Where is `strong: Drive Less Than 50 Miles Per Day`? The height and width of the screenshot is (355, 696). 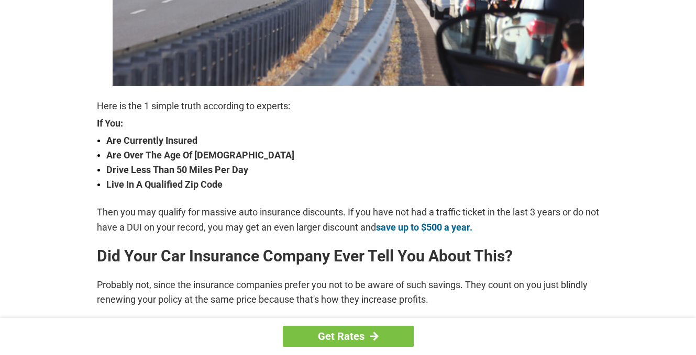
strong: Drive Less Than 50 Miles Per Day is located at coordinates (353, 170).